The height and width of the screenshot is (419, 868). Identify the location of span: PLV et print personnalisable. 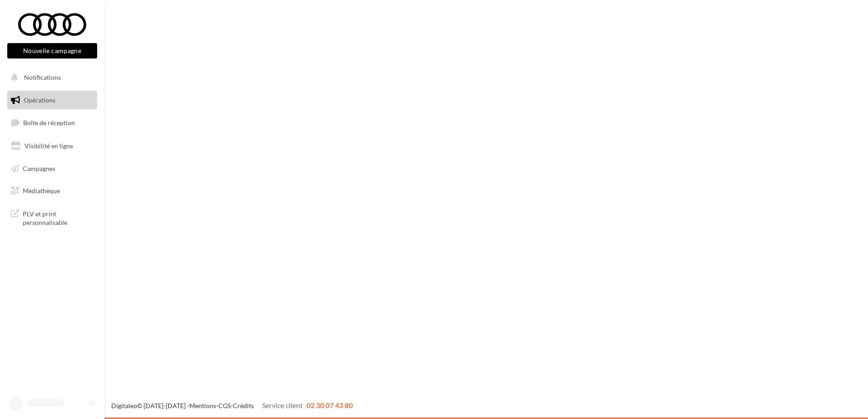
(58, 217).